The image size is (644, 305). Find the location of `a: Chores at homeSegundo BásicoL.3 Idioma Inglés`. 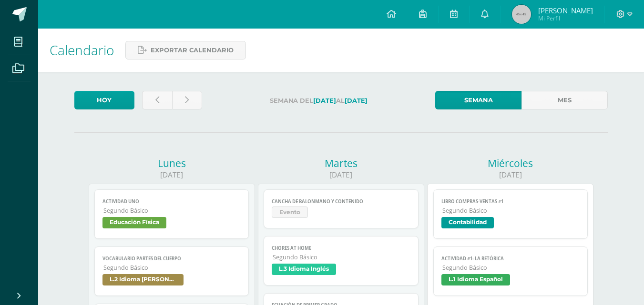

a: Chores at homeSegundo BásicoL.3 Idioma Inglés is located at coordinates (341, 261).